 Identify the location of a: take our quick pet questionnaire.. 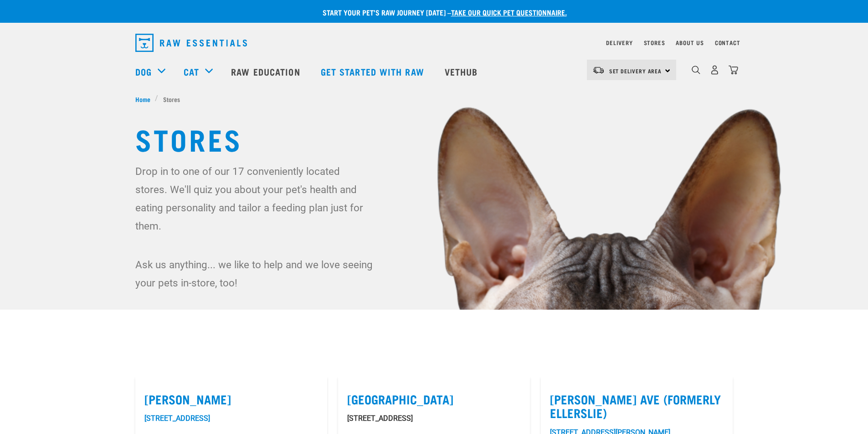
(509, 12).